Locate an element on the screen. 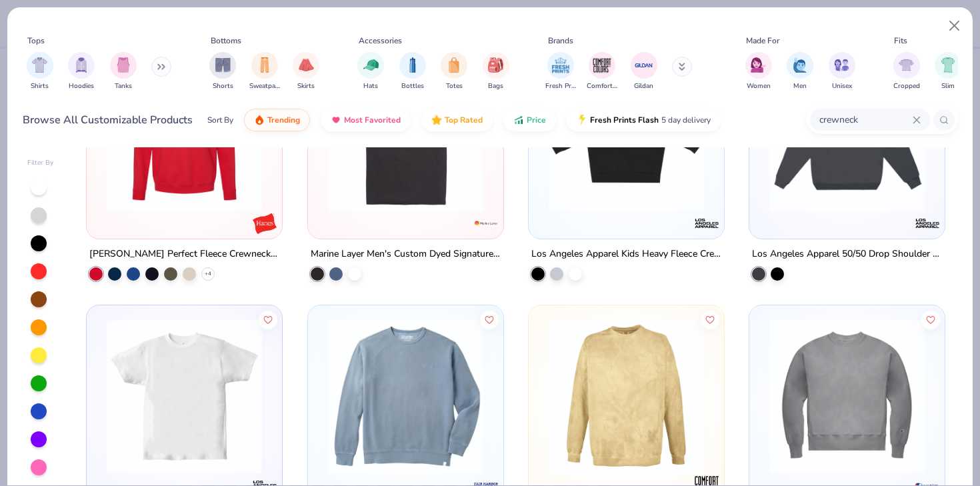  span: Women is located at coordinates (759, 86).